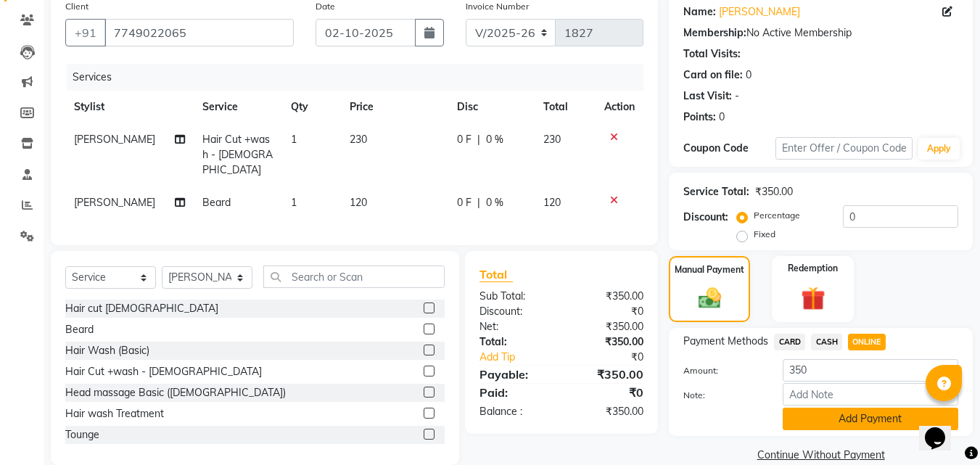 The width and height of the screenshot is (980, 465). What do you see at coordinates (619, 107) in the screenshot?
I see `th: Action` at bounding box center [619, 107].